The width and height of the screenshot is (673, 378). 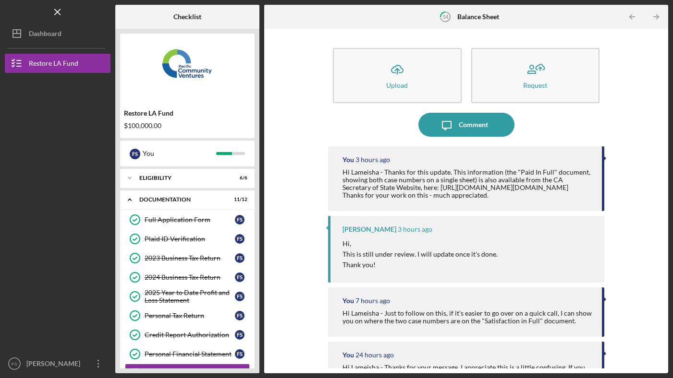 I want to click on div: Personal Financial Statement, so click(x=190, y=354).